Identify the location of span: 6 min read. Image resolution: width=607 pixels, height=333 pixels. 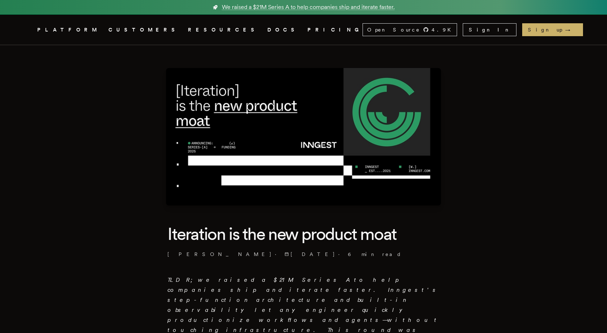
(375, 254).